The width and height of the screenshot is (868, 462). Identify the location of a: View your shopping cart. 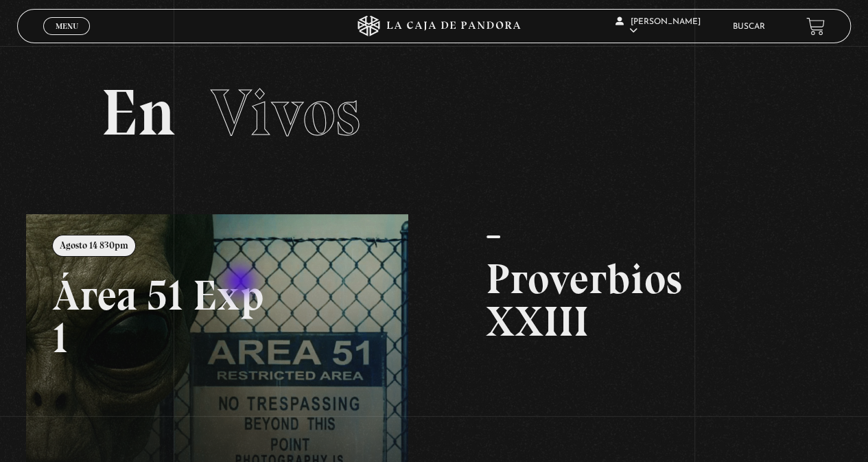
(815, 26).